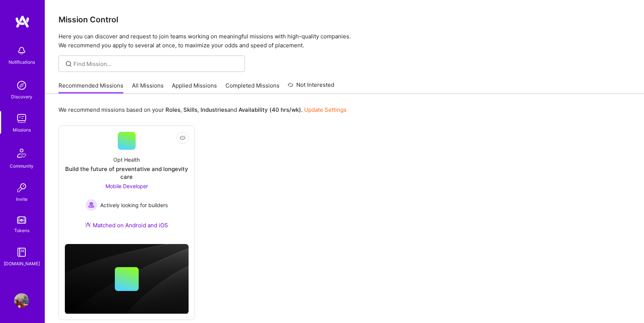 Image resolution: width=644 pixels, height=323 pixels. Describe the element at coordinates (22, 153) in the screenshot. I see `img: Community` at that location.